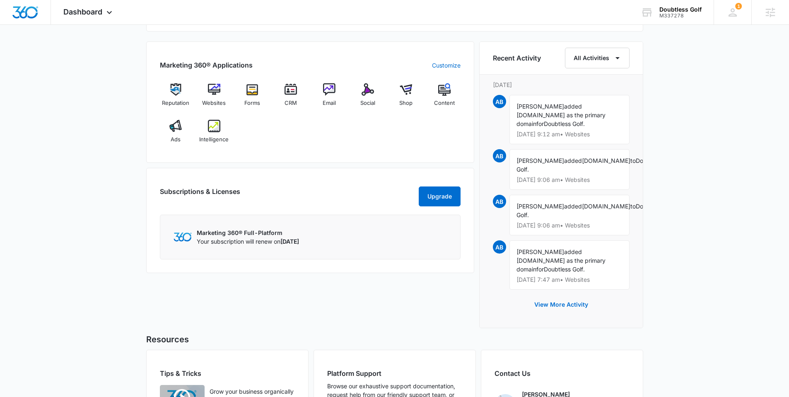  What do you see at coordinates (176, 98) in the screenshot?
I see `a: Reputation` at bounding box center [176, 98].